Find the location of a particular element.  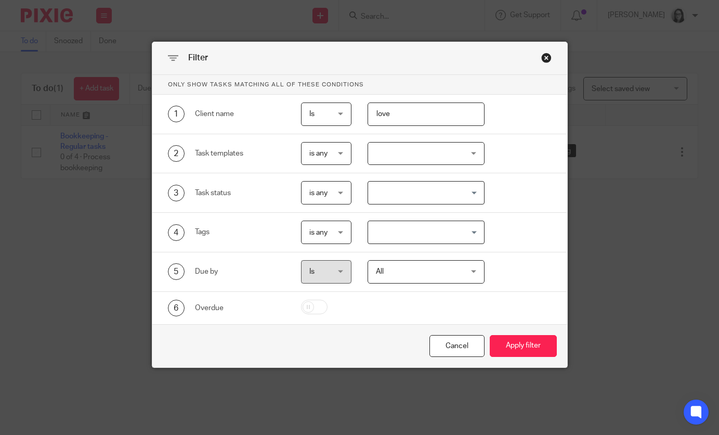

div: Client name is located at coordinates (240, 114).